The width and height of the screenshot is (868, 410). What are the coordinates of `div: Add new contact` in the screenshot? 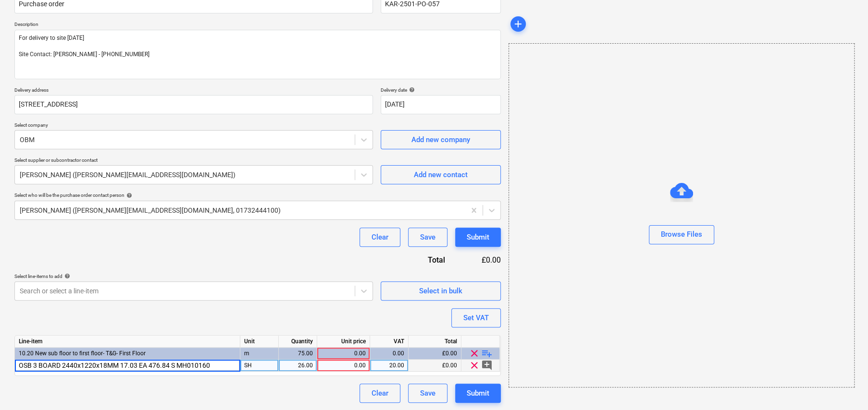 It's located at (441, 175).